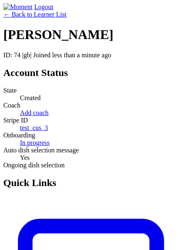 The width and height of the screenshot is (182, 250). I want to click on dt: Stripe ID, so click(91, 120).